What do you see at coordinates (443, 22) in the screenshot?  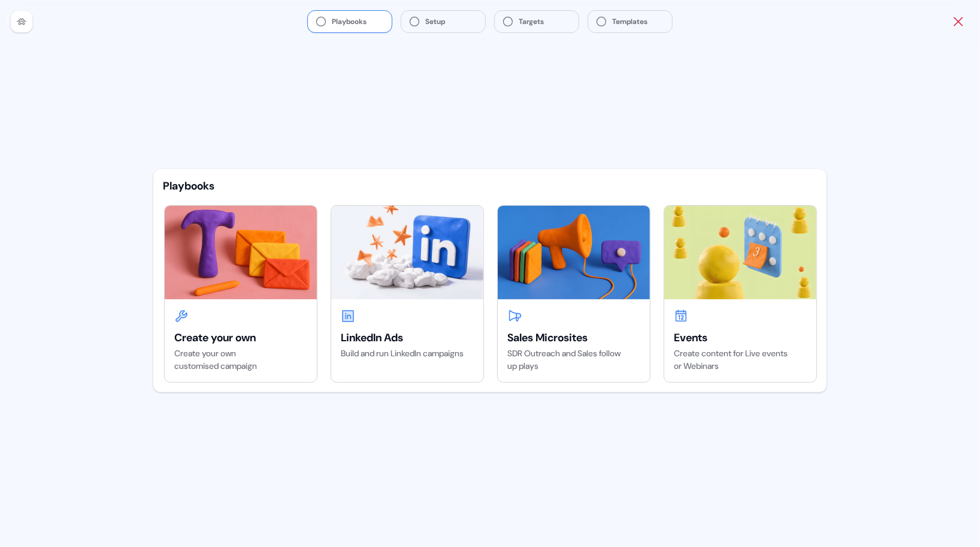 I see `button: Setup` at bounding box center [443, 22].